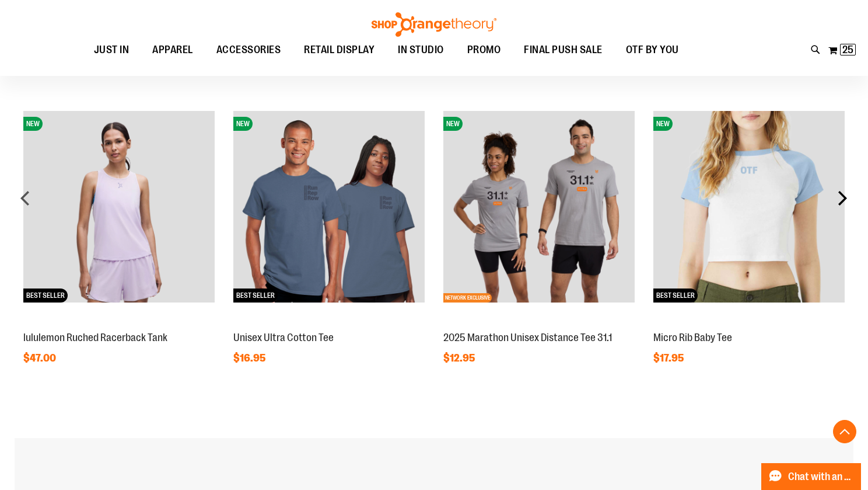  Describe the element at coordinates (119, 324) in the screenshot. I see `a: lululemon Ruched Racerback TankNEWBEST SELLER` at that location.